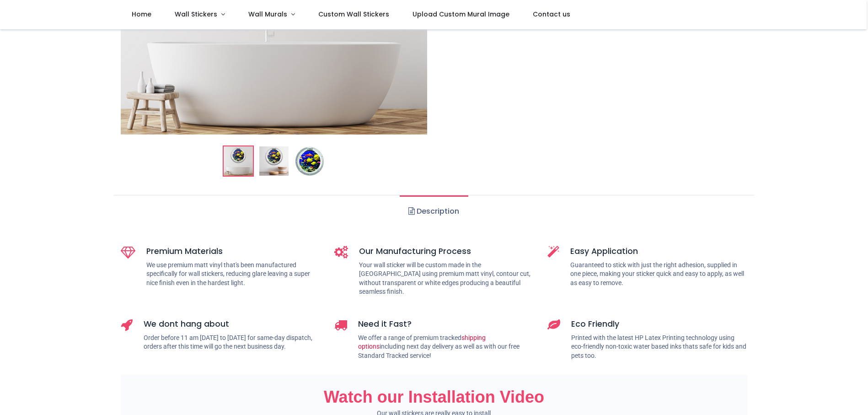 The width and height of the screenshot is (868, 415). Describe the element at coordinates (353, 14) in the screenshot. I see `span: Custom Wall Stickers` at that location.